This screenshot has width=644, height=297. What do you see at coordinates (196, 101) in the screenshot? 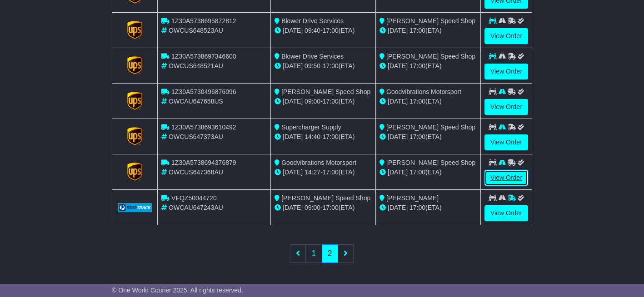
I see `span: OWCAU647658US` at bounding box center [196, 101].